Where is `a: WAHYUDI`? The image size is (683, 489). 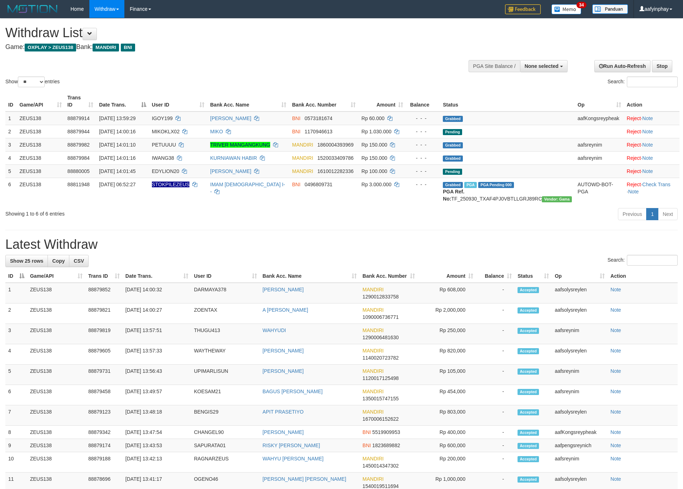 a: WAHYUDI is located at coordinates (275, 330).